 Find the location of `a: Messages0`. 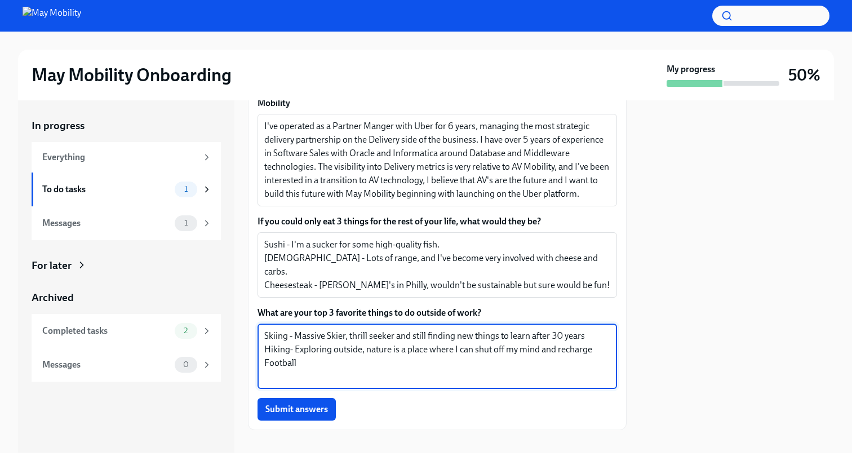

a: Messages0 is located at coordinates (126, 364).